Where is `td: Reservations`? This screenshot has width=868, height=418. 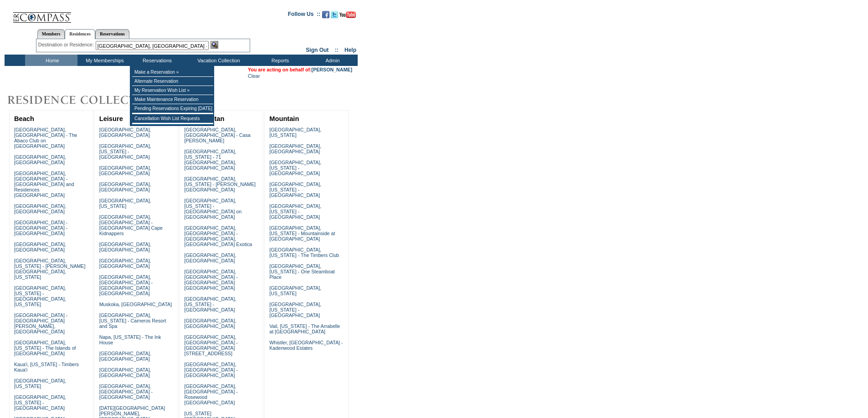
td: Reservations is located at coordinates (156, 60).